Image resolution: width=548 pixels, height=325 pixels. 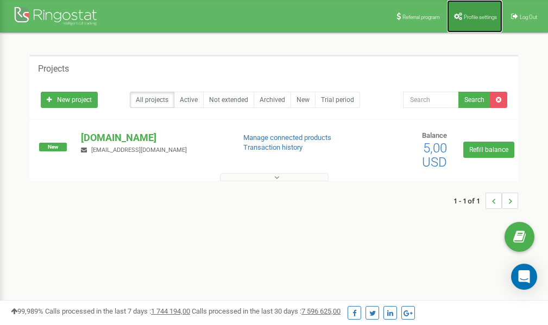 I want to click on span: Profile settings, so click(x=480, y=17).